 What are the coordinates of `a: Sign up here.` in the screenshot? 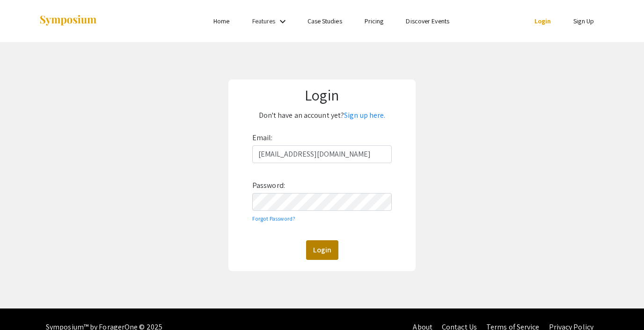 It's located at (365, 115).